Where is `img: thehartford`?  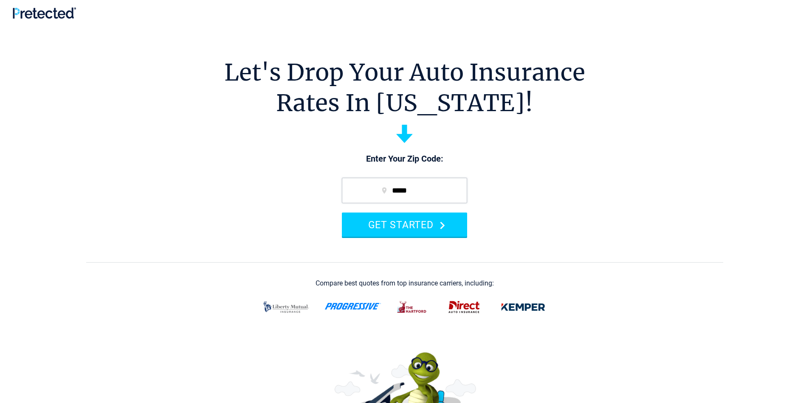 img: thehartford is located at coordinates (412, 307).